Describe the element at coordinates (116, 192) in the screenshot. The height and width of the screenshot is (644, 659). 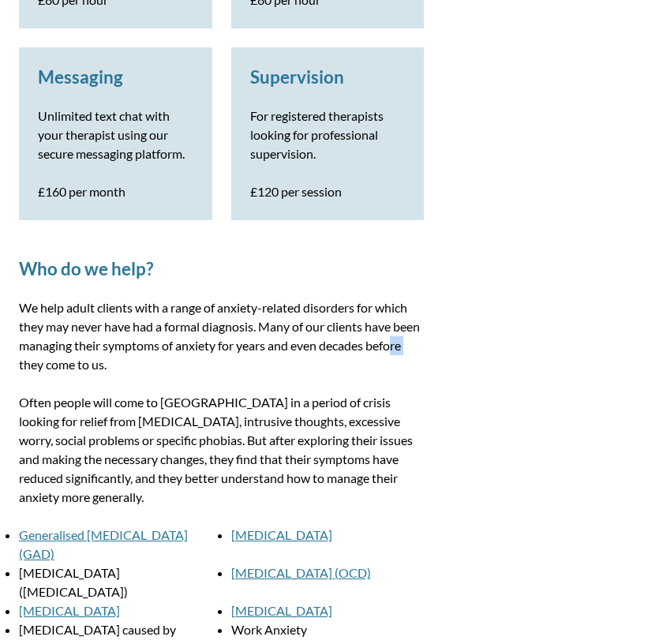
I see `p: £160 per month` at that location.